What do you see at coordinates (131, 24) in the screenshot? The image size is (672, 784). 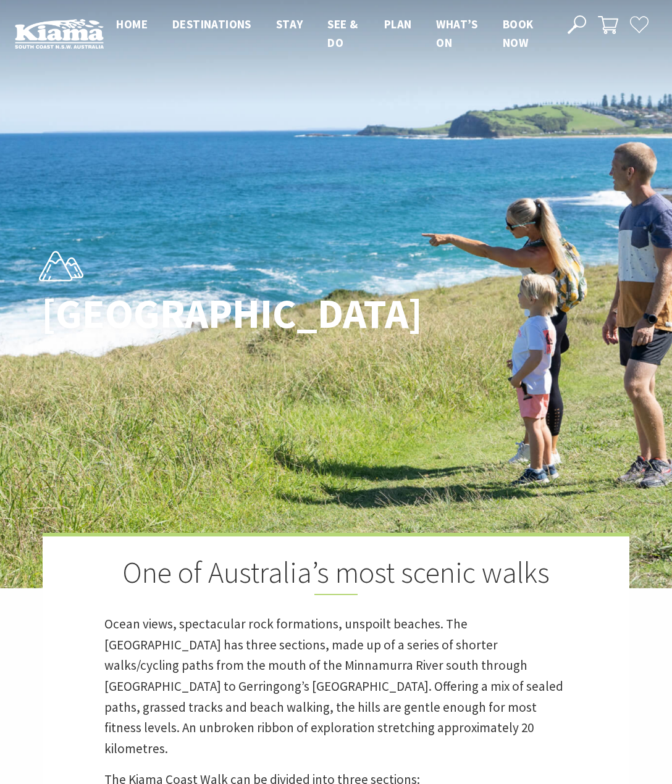 I see `span: Home` at bounding box center [131, 24].